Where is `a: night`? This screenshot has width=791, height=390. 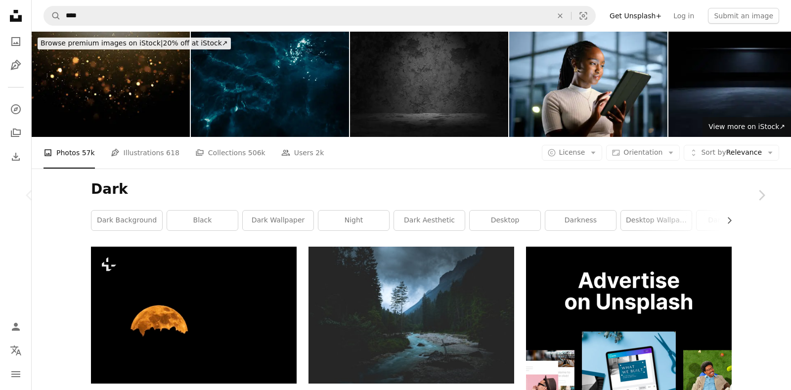 a: night is located at coordinates (354, 221).